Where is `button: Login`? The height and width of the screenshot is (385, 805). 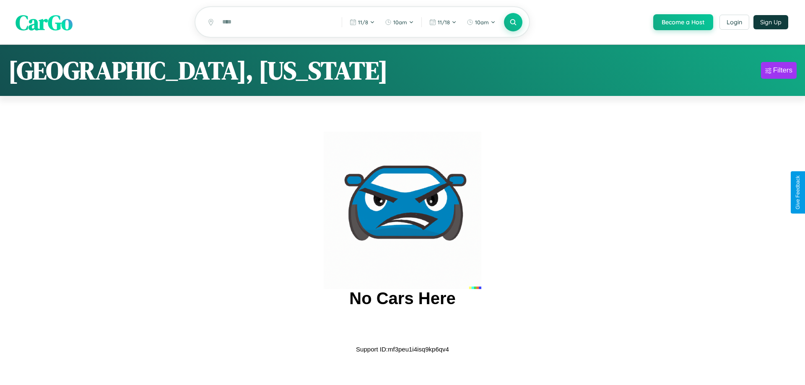
button: Login is located at coordinates (734, 22).